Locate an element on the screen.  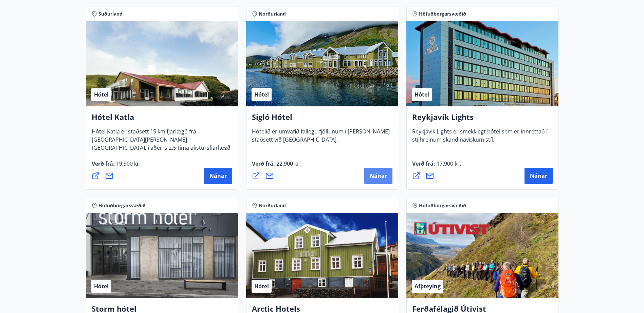
span: Reykjavik Lights er smekklegt hótel sem er innréttað í stílhreinum skandinavískum stíl. is located at coordinates (480, 138).